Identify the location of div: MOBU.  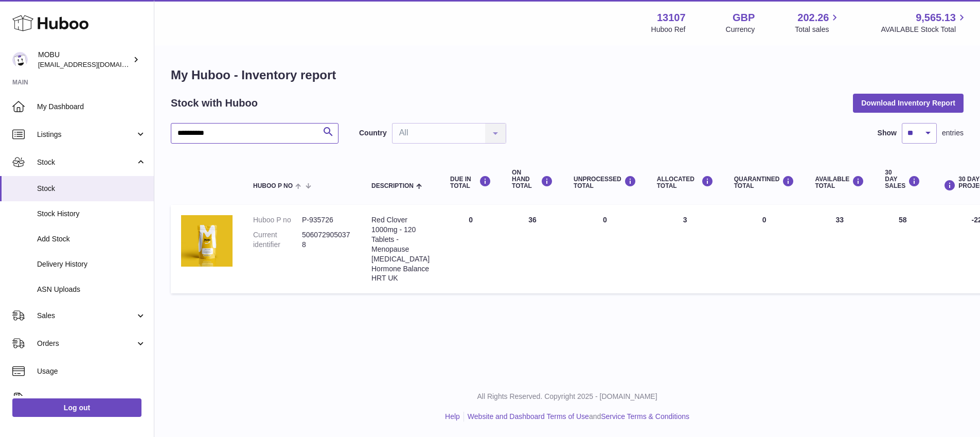
(84, 60).